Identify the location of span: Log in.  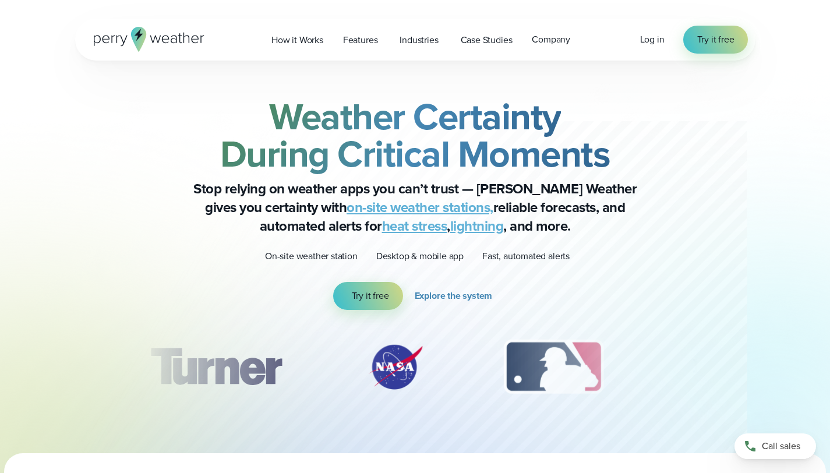
(652, 39).